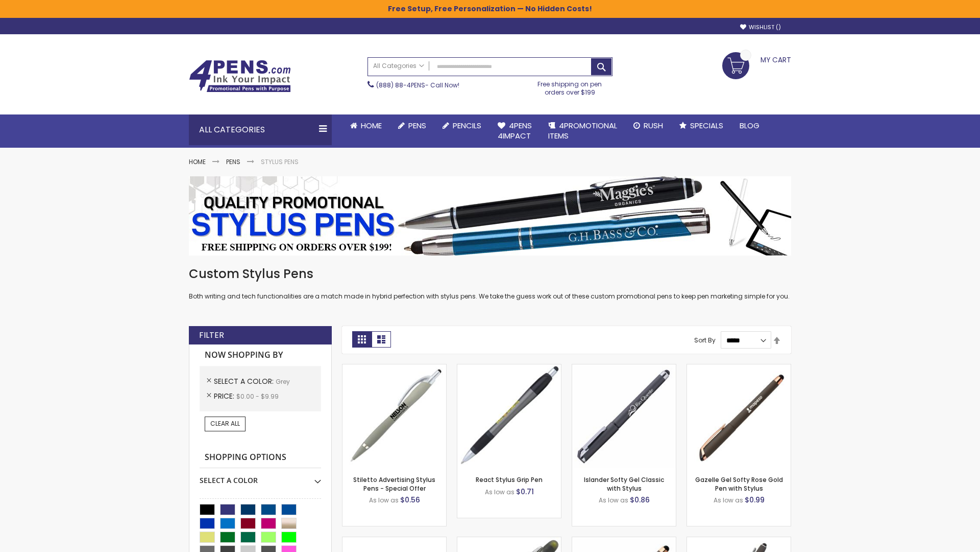 Image resolution: width=980 pixels, height=552 pixels. What do you see at coordinates (624, 368) in the screenshot?
I see `a: Islander Softy Gel Classic with Stylus-Grey` at bounding box center [624, 368].